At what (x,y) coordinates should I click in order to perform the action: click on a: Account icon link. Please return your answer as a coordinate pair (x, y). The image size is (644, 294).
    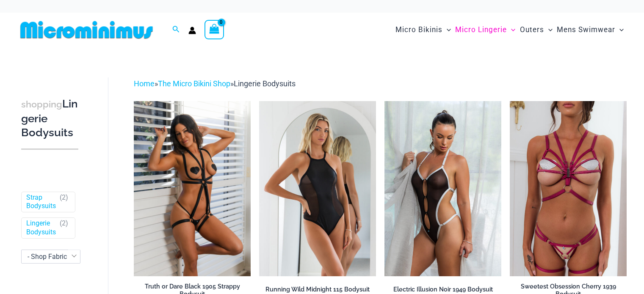
    Looking at the image, I should click on (192, 31).